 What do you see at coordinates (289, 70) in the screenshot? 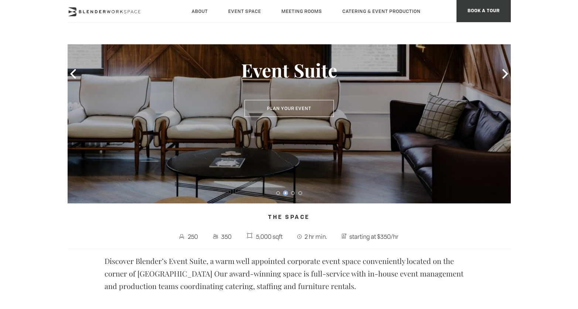
I see `h3: Event Suite` at bounding box center [289, 70].